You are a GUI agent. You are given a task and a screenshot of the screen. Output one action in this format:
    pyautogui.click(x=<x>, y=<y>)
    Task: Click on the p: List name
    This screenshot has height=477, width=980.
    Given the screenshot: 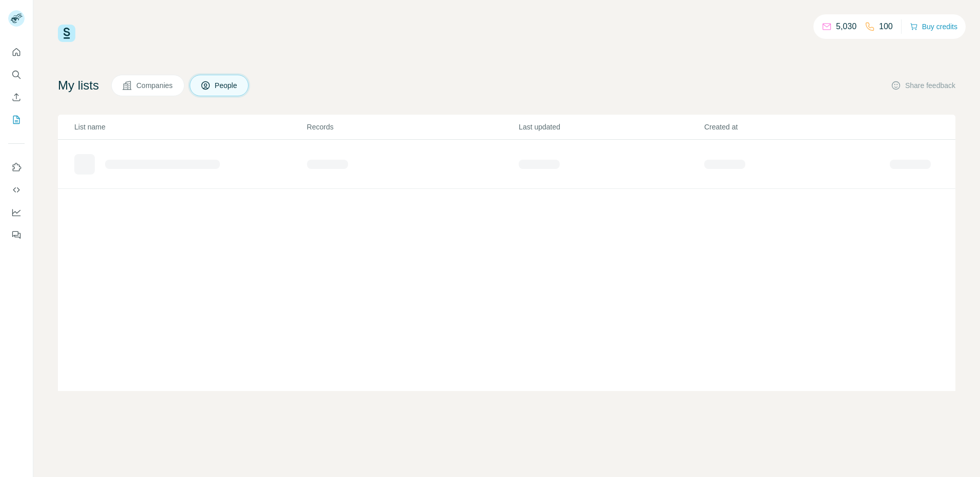 What is the action you would take?
    pyautogui.click(x=190, y=127)
    